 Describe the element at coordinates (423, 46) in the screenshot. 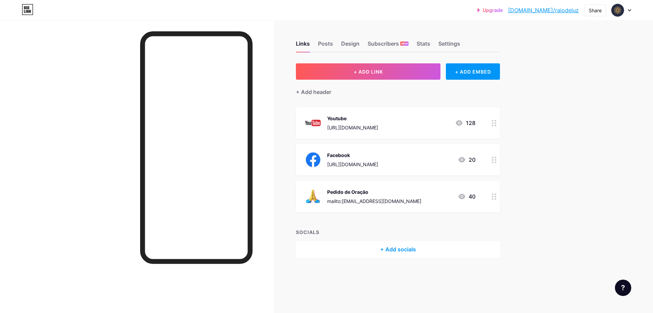

I see `div: Stats` at that location.